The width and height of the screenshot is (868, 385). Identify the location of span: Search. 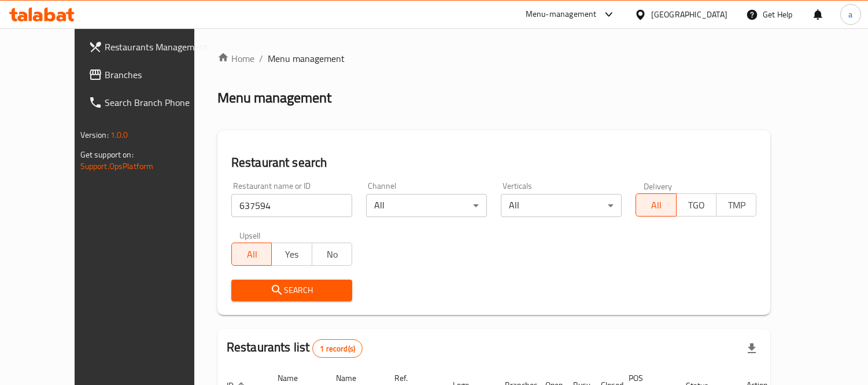
(292, 290).